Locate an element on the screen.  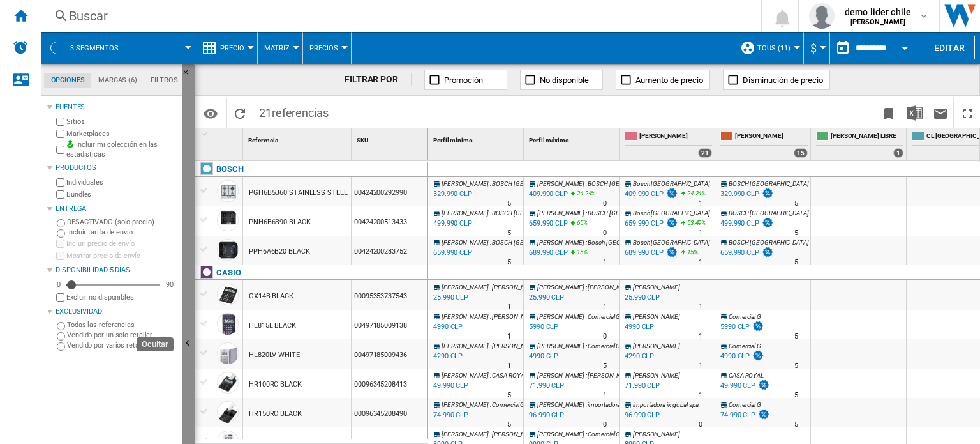
button: Precio is located at coordinates (235, 48).